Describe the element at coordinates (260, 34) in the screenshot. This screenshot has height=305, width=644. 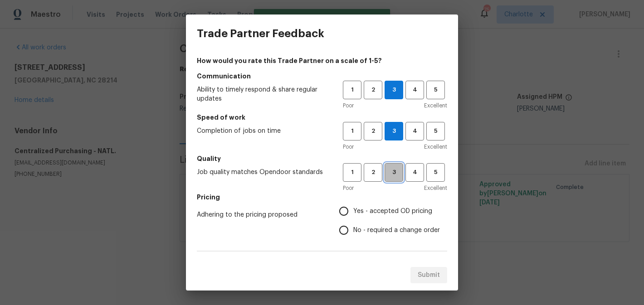
I see `h3: Trade Partner Feedback` at that location.